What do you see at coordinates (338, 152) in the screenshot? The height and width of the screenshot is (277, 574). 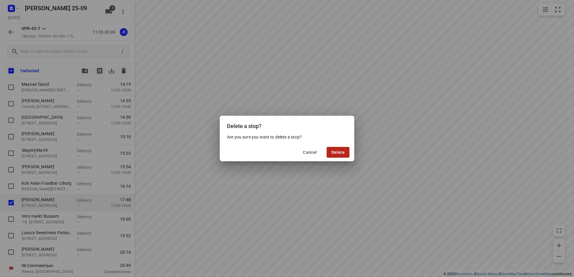 I see `span: Delete` at bounding box center [338, 152].